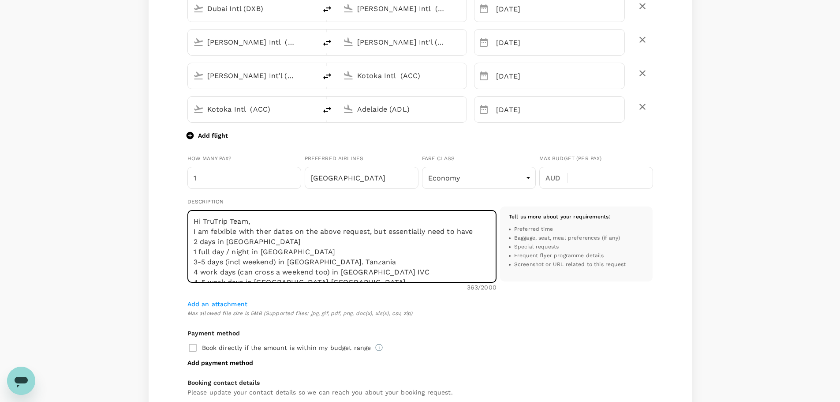  I want to click on h6: Booking contact details, so click(420, 383).